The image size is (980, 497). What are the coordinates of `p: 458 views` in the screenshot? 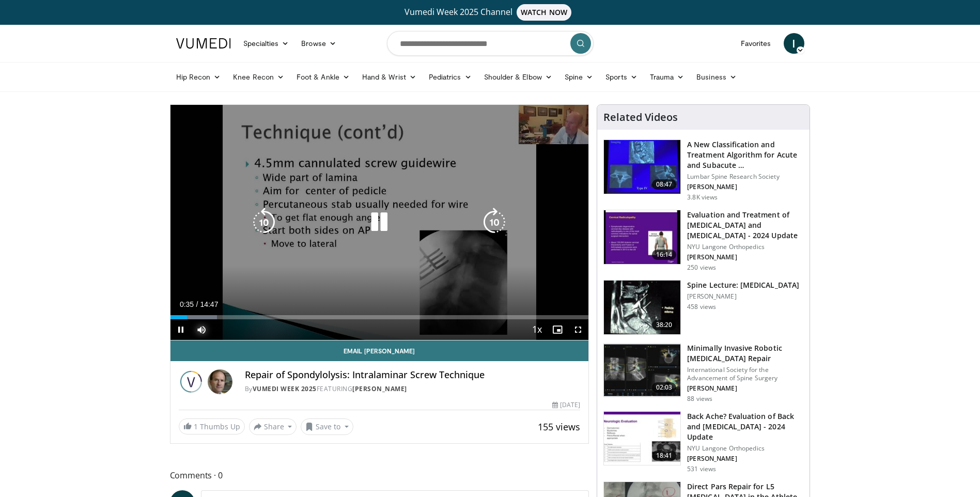 It's located at (701, 307).